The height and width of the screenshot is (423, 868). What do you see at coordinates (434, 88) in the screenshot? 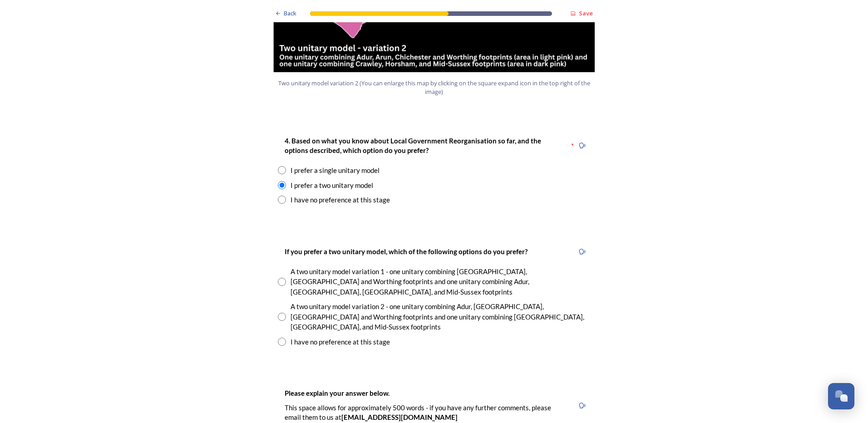
I see `span: Two unitary model variation 2 (You can enlarge this map by clicking on the square expand icon in ...` at bounding box center [434, 88].